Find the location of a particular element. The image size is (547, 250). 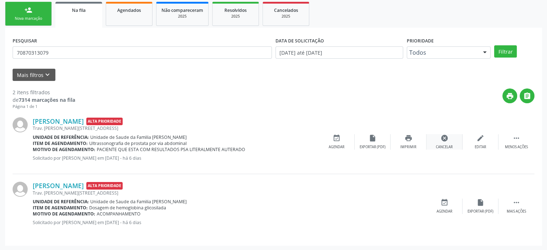

label: PESQUISAR is located at coordinates (25, 41).